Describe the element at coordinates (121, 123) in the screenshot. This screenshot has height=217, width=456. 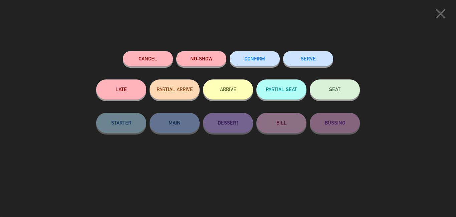
I see `button: STARTER` at that location.